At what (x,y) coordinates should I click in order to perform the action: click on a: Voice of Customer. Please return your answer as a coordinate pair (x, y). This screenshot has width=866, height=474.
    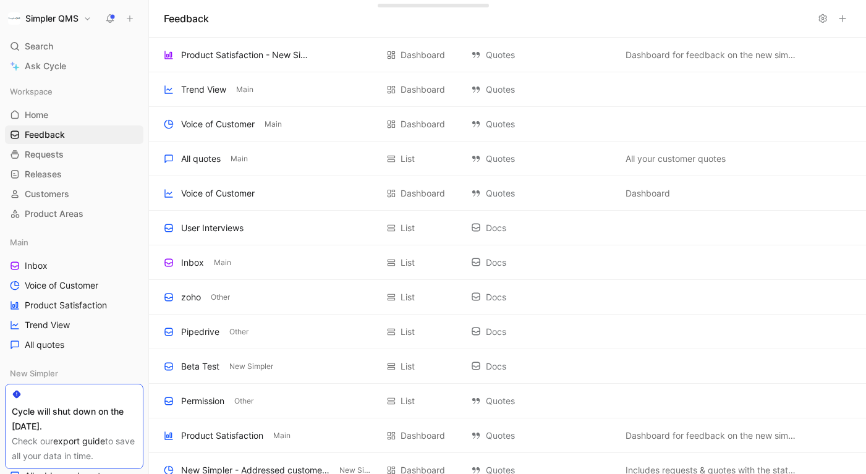
    Looking at the image, I should click on (74, 286).